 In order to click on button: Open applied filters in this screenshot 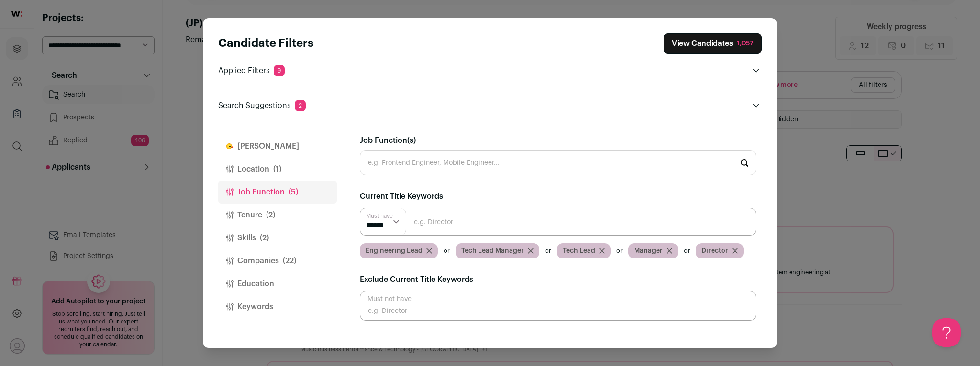, I will do `click(756, 71)`.